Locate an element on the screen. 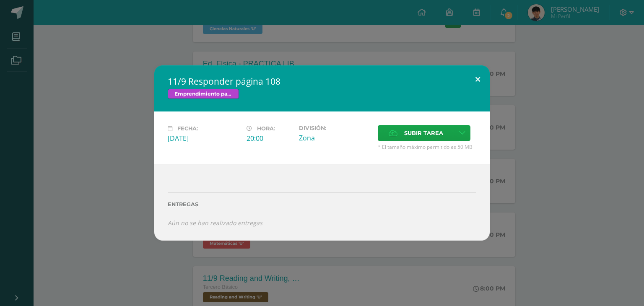  span: Fecha: is located at coordinates (188, 128).